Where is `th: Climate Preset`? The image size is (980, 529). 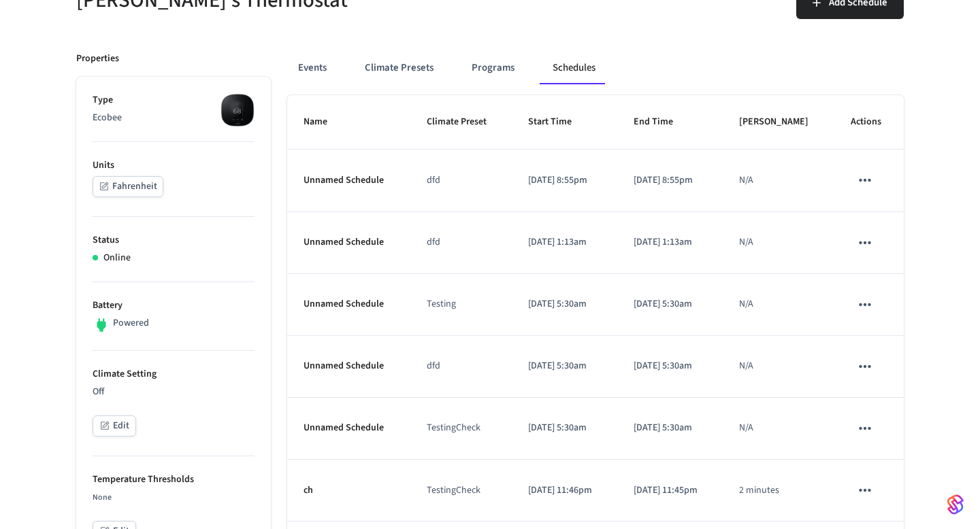 th: Climate Preset is located at coordinates (460, 122).